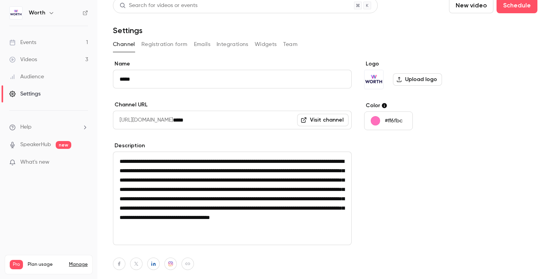 Image resolution: width=553 pixels, height=279 pixels. I want to click on span: Pro, so click(16, 264).